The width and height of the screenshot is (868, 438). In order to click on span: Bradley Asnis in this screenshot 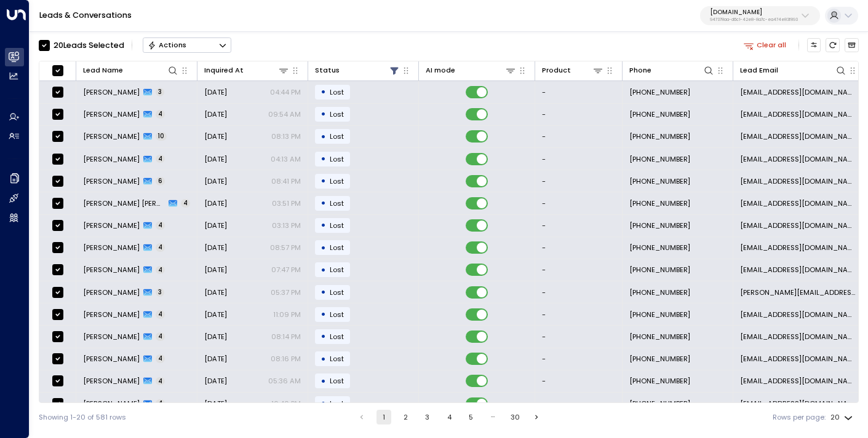, I will do `click(112, 182)`.